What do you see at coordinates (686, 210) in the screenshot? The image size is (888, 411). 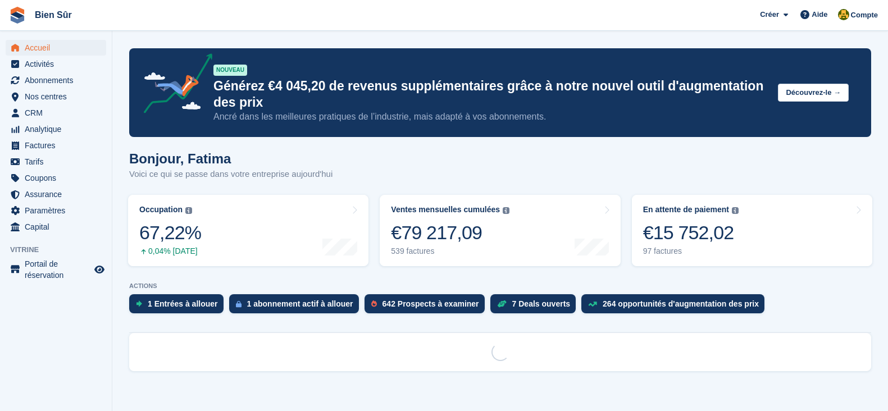 I see `div: En attente de paiement` at bounding box center [686, 210].